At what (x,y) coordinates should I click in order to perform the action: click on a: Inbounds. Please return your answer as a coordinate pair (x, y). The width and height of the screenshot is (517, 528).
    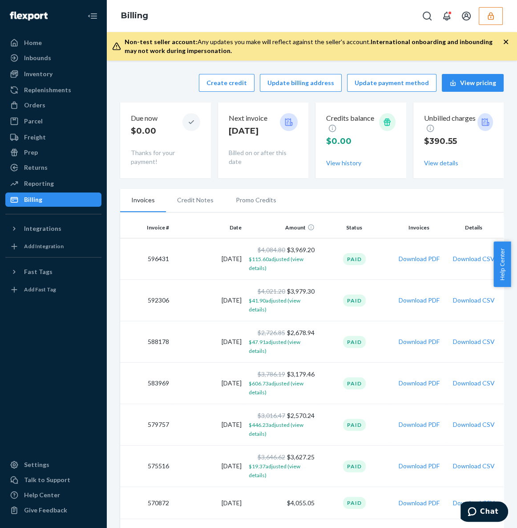
    Looking at the image, I should click on (53, 58).